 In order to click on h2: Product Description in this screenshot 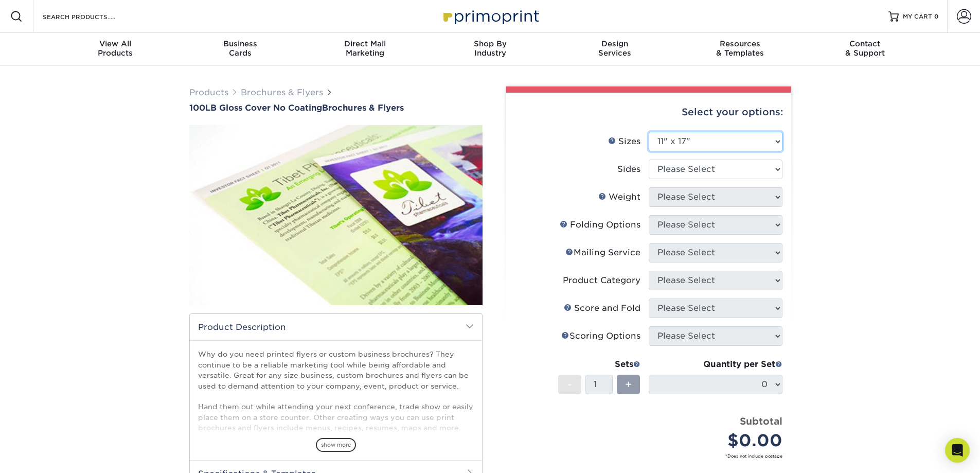, I will do `click(336, 326)`.